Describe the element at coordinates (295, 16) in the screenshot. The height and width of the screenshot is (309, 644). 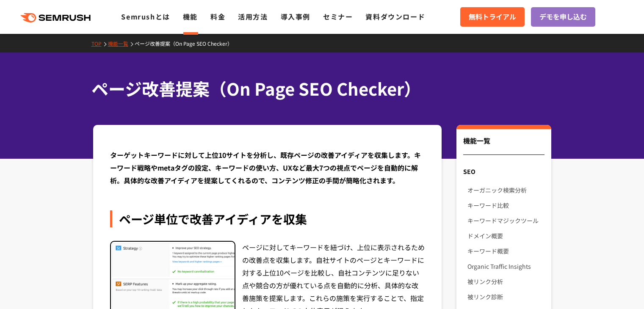
I see `a: 導入事例` at that location.